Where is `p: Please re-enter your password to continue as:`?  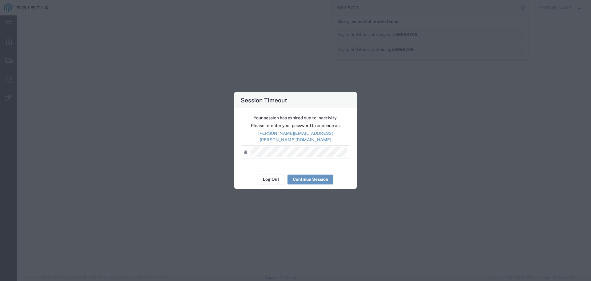 p: Please re-enter your password to continue as: is located at coordinates (296, 125).